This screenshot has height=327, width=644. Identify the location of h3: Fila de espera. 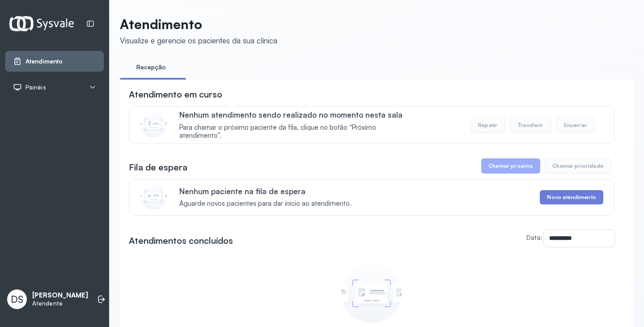
(158, 167).